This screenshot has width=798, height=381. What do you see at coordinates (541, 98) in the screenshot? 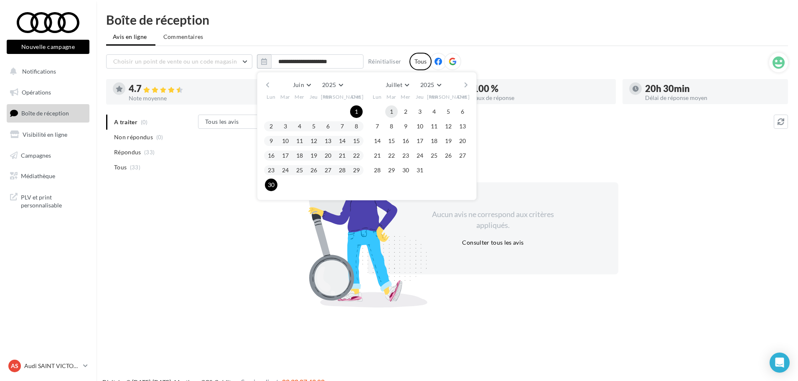
I see `div: Taux de réponse` at bounding box center [541, 98].